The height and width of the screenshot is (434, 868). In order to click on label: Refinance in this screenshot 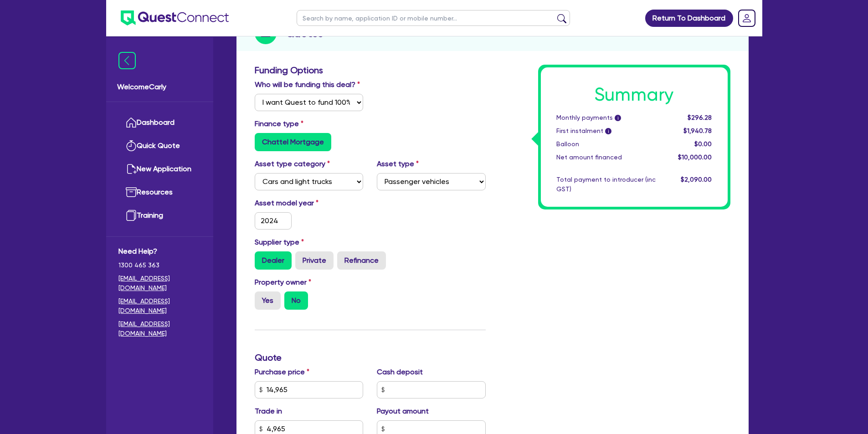, I will do `click(361, 260)`.